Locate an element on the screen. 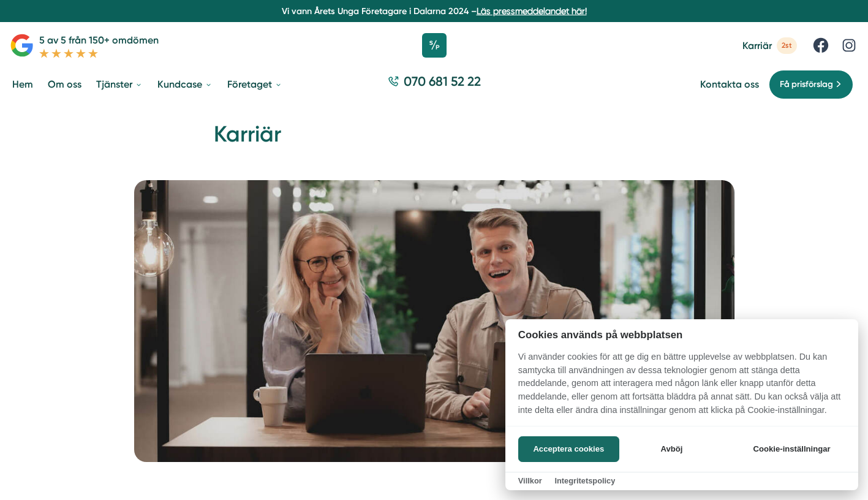 The width and height of the screenshot is (868, 500). button: Acceptera cookies is located at coordinates (569, 449).